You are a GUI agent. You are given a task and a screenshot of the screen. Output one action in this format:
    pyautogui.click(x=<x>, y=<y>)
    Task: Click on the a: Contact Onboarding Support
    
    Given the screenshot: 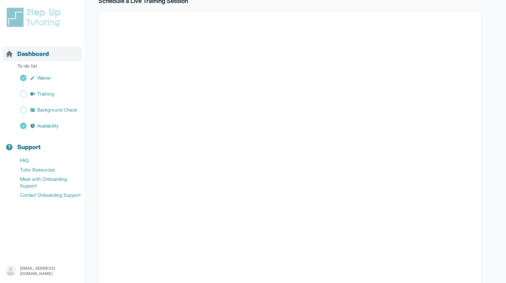 What is the action you would take?
    pyautogui.click(x=45, y=195)
    